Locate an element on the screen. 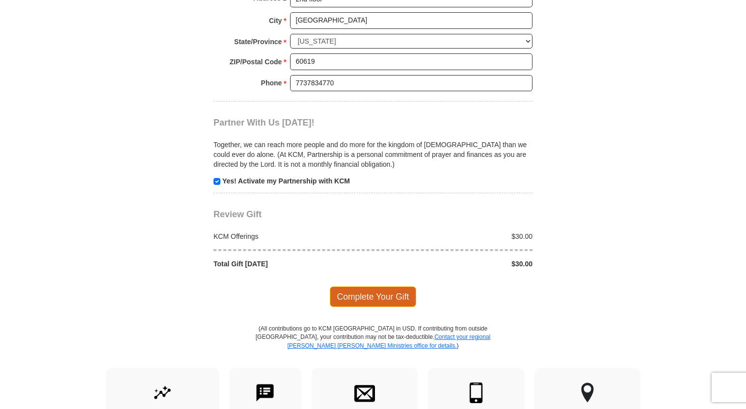 The width and height of the screenshot is (746, 409). span: Complete Your Gift is located at coordinates (373, 297).